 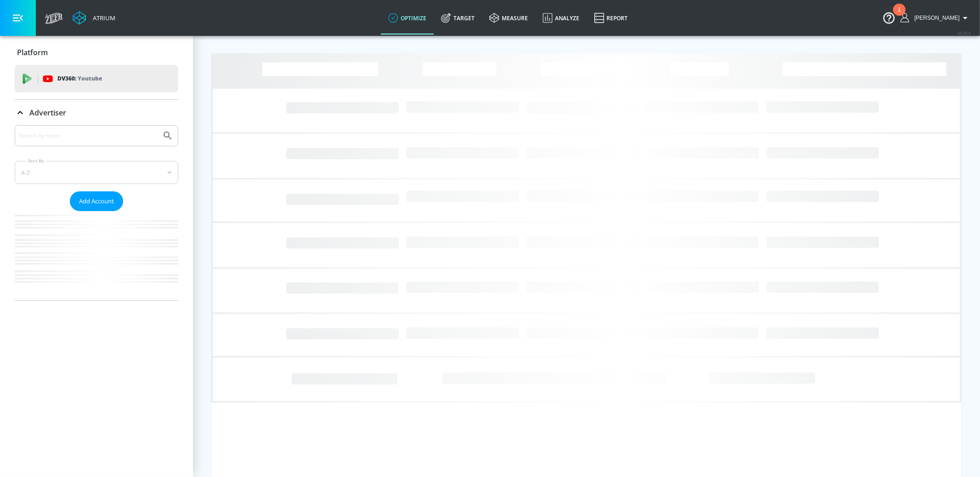 What do you see at coordinates (32, 53) in the screenshot?
I see `p: Platform` at bounding box center [32, 53].